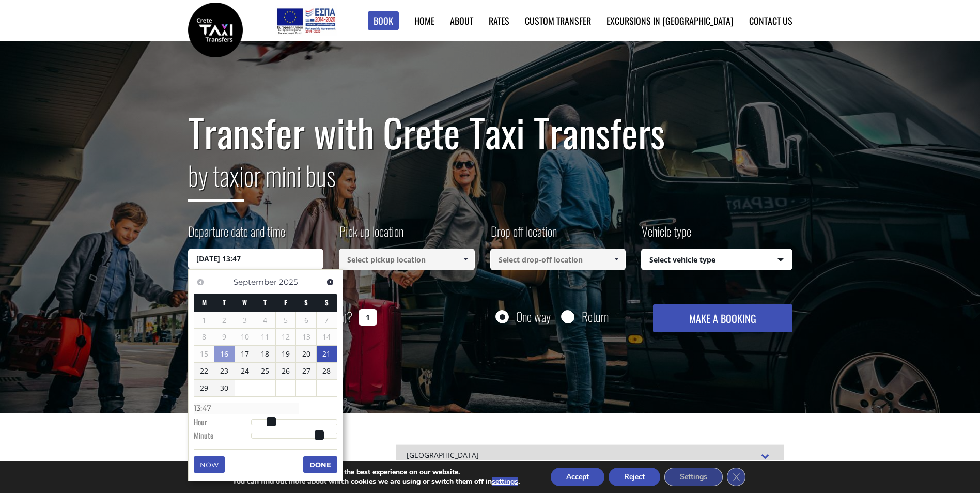 The image size is (980, 493). Describe the element at coordinates (376, 482) in the screenshot. I see `p: You can find out more about which cookies we are using or switch them off in .` at that location.